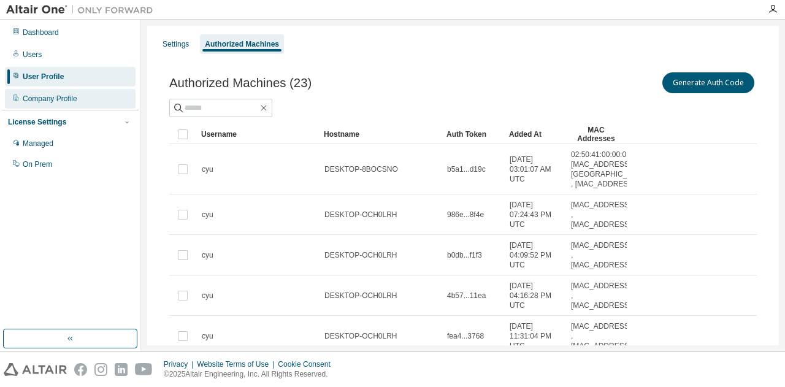  I want to click on div: Users, so click(32, 55).